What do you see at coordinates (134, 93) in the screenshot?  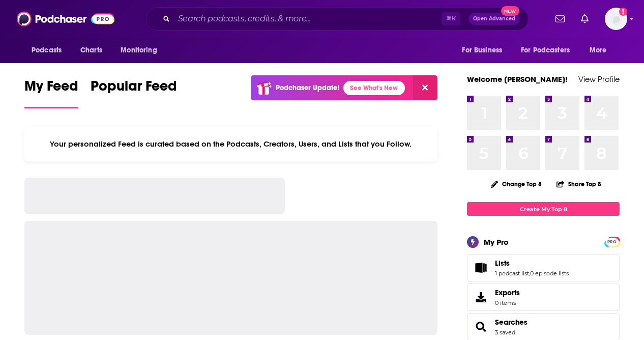 I see `a: Popular Feed` at bounding box center [134, 93].